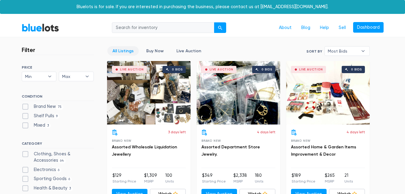 This screenshot has height=194, width=405. Describe the element at coordinates (155, 51) in the screenshot. I see `a: Buy Now` at that location.